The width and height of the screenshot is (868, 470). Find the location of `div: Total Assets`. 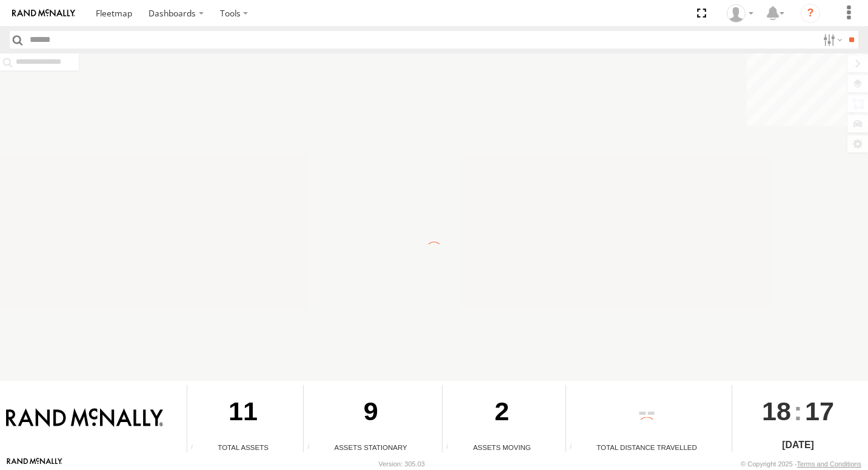

div: Total Assets is located at coordinates (243, 447).